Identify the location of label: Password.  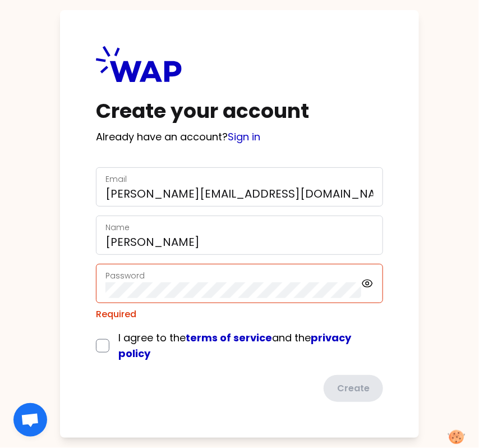
(125, 276).